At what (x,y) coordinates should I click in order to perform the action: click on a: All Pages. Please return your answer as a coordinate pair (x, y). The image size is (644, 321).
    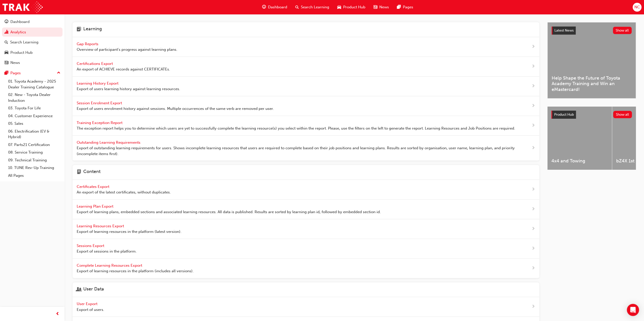
    Looking at the image, I should click on (34, 176).